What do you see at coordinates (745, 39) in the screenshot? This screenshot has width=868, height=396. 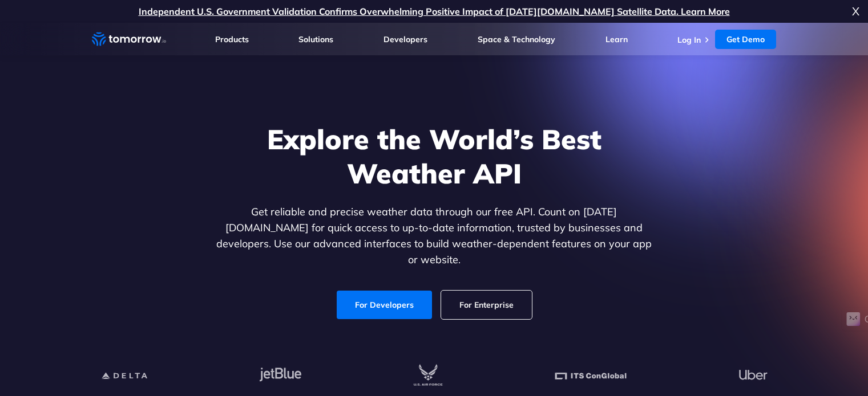 I see `a: Get Demo` at bounding box center [745, 39].